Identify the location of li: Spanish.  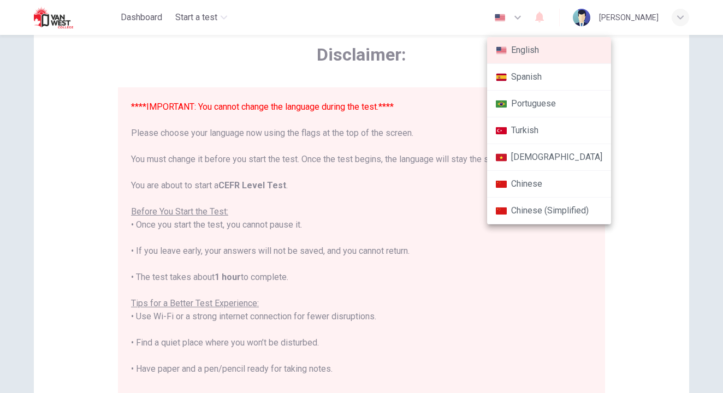
(549, 77).